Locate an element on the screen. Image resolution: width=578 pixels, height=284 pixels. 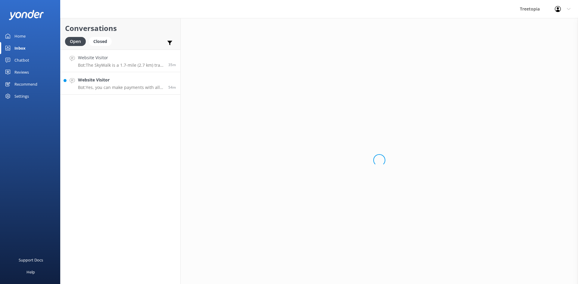
div: Inbox is located at coordinates (20, 48).